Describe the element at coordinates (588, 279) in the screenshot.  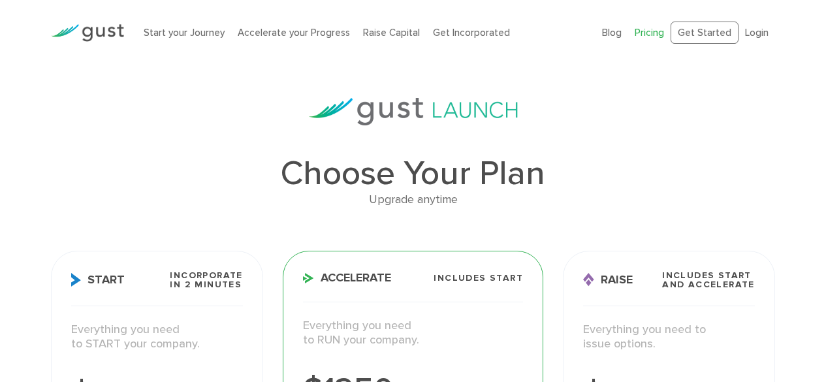
I see `img: Raise Icon` at that location.